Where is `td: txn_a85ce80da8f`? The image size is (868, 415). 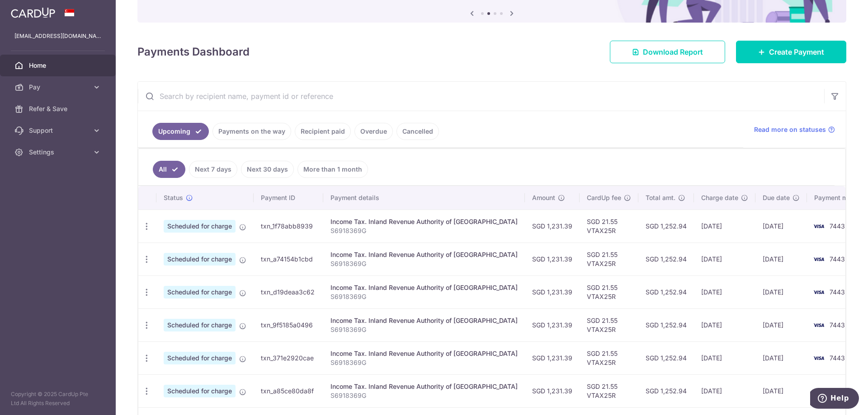
td: txn_a85ce80da8f is located at coordinates (288, 391).